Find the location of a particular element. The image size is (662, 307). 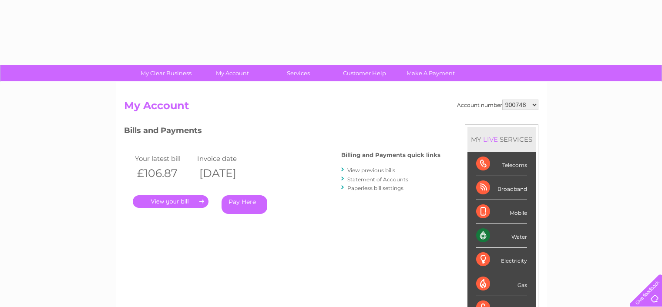

a: View previous bills is located at coordinates (371, 170).